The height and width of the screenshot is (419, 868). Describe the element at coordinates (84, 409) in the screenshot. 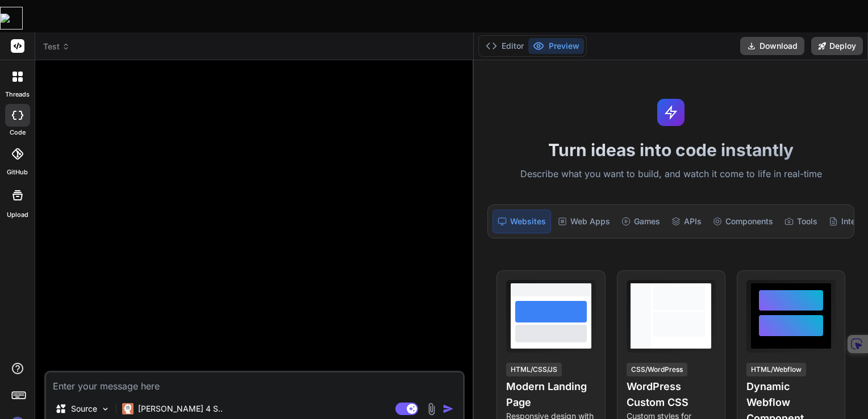

I see `p: Source` at that location.